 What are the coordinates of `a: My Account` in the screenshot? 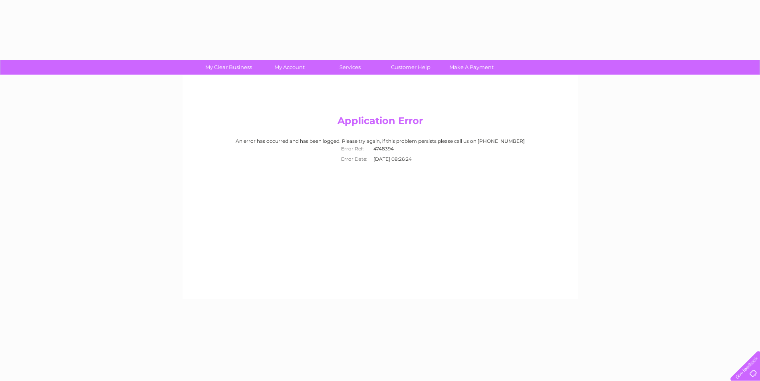 It's located at (289, 67).